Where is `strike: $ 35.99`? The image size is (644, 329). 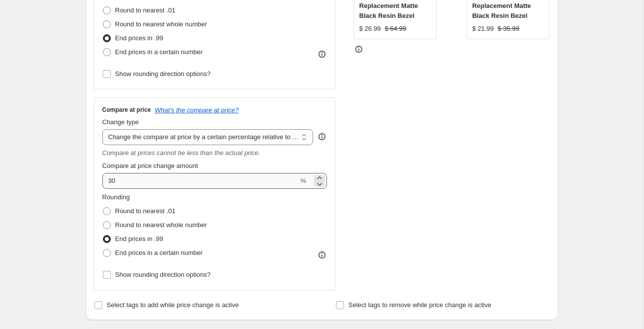 strike: $ 35.99 is located at coordinates (508, 29).